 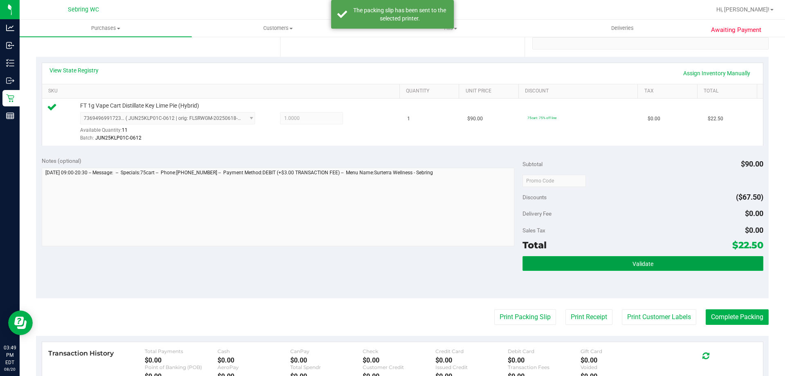 What do you see at coordinates (472, 351) in the screenshot?
I see `div: Credit Card` at bounding box center [472, 351].